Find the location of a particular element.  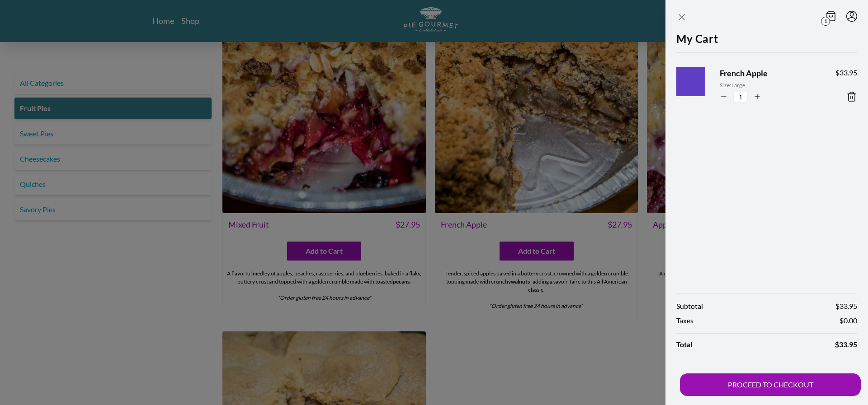

span: French Apple is located at coordinates (770, 73).